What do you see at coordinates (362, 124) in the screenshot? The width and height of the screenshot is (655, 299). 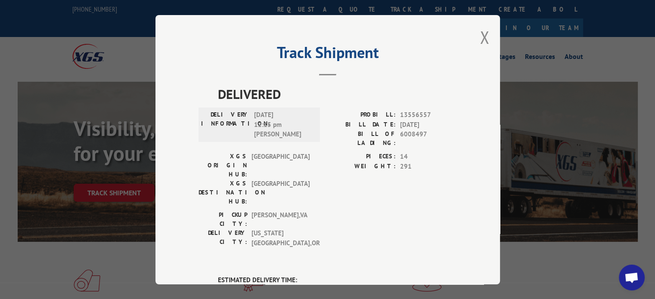 I see `label: BILL DATE:` at bounding box center [362, 124].